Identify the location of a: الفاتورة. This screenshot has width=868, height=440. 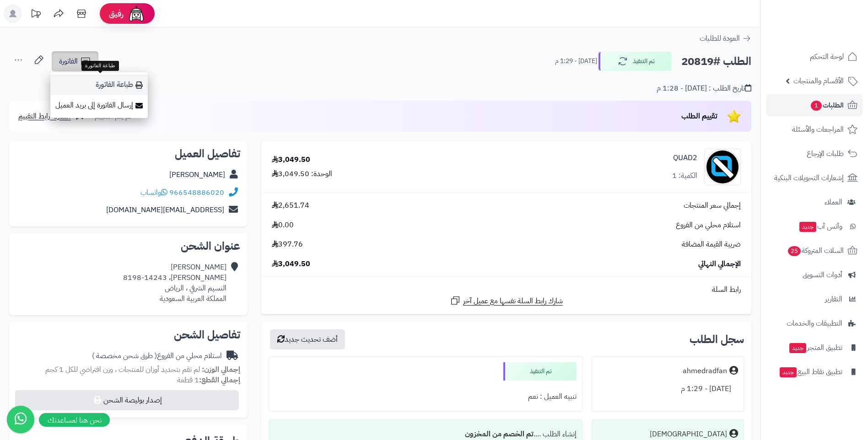
(75, 61).